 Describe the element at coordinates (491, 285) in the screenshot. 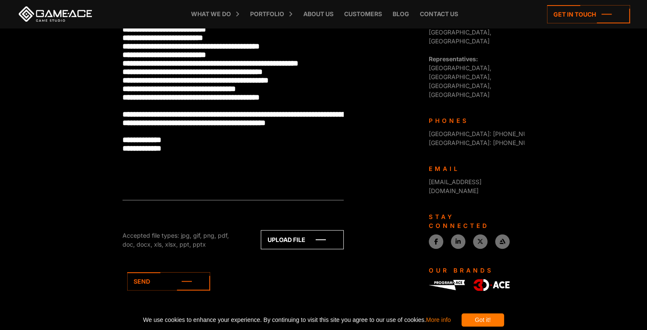

I see `img: 3D-Ace` at that location.